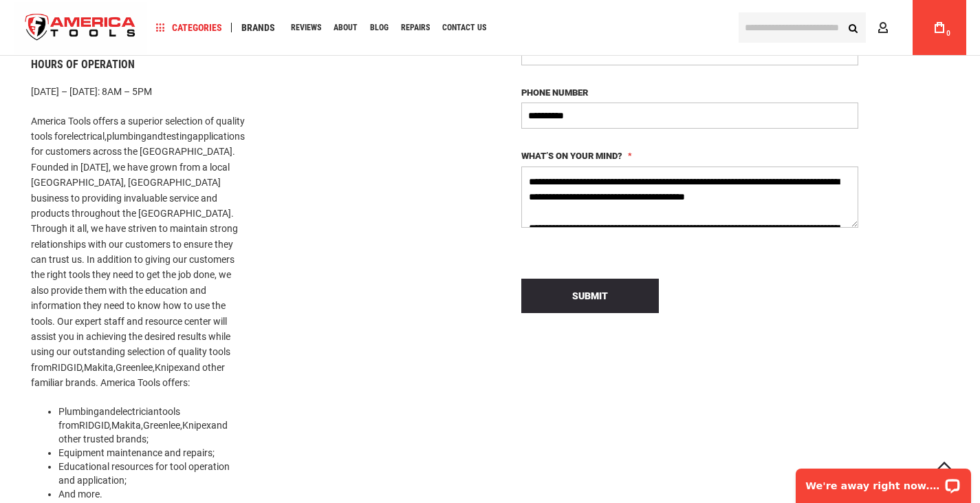 The height and width of the screenshot is (503, 980). Describe the element at coordinates (138, 65) in the screenshot. I see `h6: Hours of Operation` at that location.